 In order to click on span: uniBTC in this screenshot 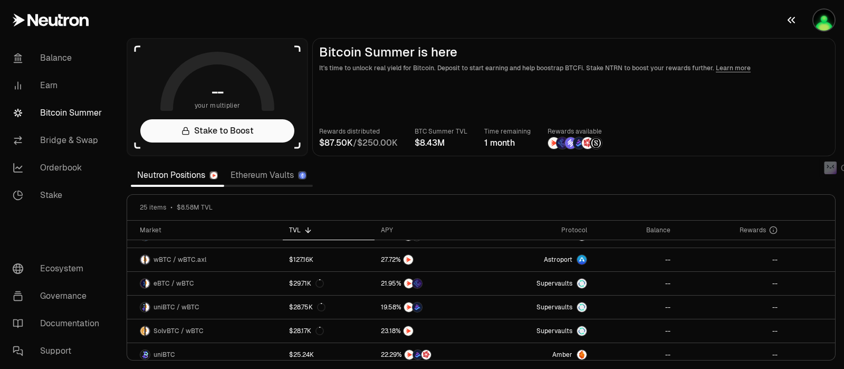, I will do `click(164, 354)`.